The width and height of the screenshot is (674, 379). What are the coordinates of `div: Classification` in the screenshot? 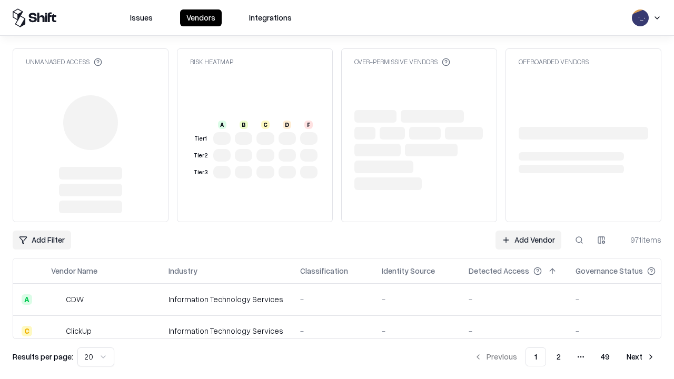 It's located at (324, 271).